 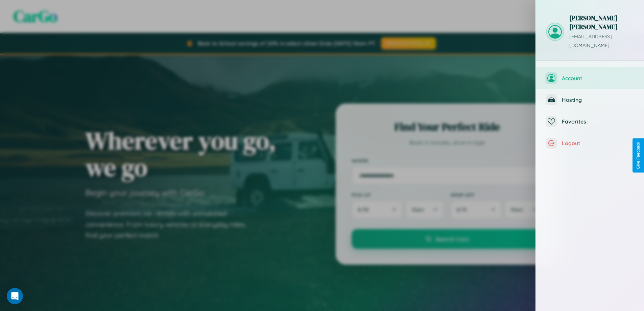 What do you see at coordinates (590, 78) in the screenshot?
I see `button: Account` at bounding box center [590, 78].